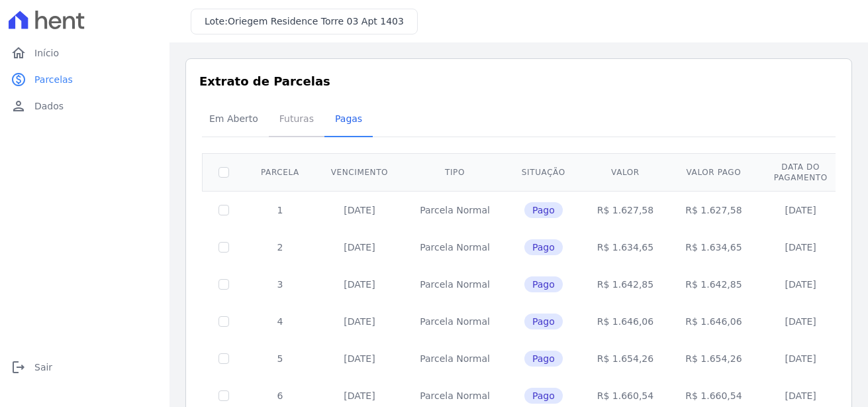  What do you see at coordinates (801, 172) in the screenshot?
I see `th: Data do pagamento` at bounding box center [801, 172].